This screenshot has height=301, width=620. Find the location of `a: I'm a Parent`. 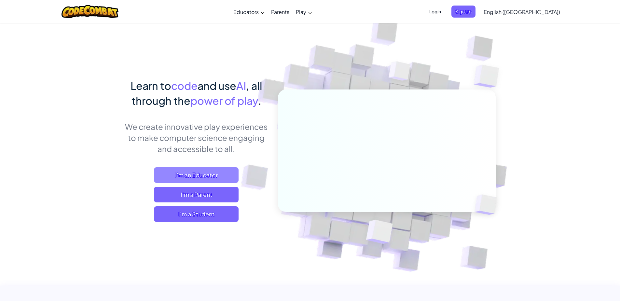

a: I'm a Parent is located at coordinates (196, 195).